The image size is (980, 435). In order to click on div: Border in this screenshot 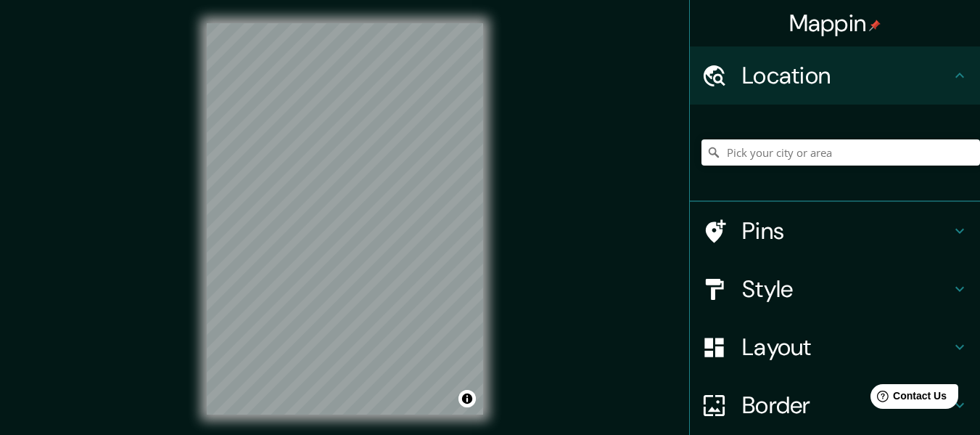, I will do `click(835, 405)`.